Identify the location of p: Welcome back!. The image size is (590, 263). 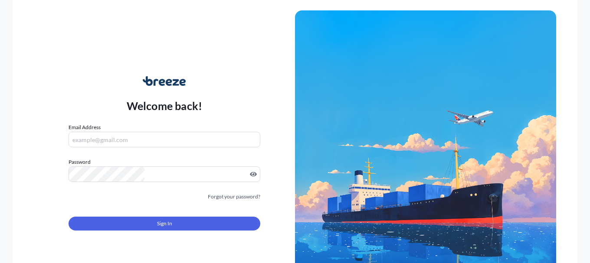
(164, 106).